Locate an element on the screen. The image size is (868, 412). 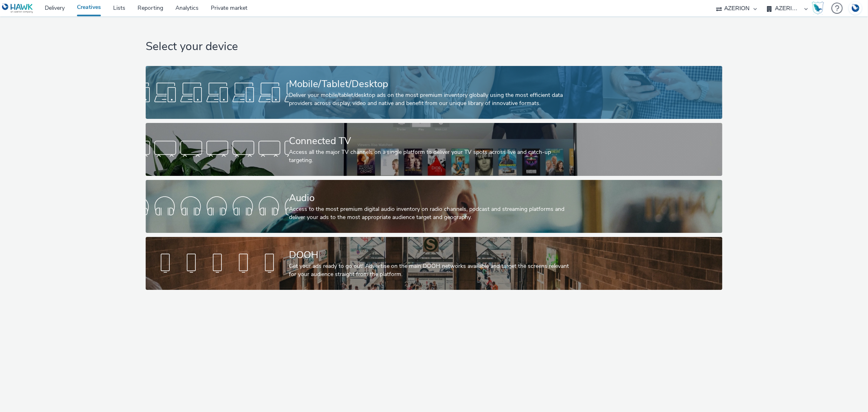
h1: Select your device is located at coordinates (434, 47).